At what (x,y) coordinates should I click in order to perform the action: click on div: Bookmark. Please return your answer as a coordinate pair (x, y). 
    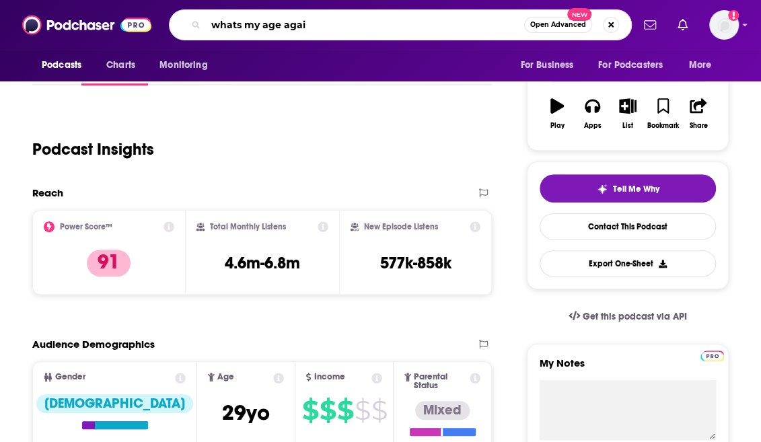
    Looking at the image, I should click on (663, 126).